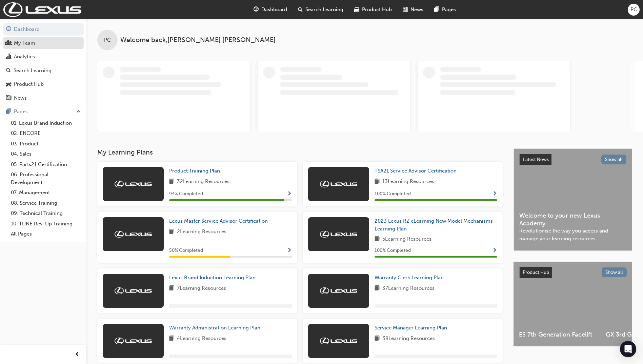 Image resolution: width=643 pixels, height=364 pixels. I want to click on a: news-iconNews, so click(413, 9).